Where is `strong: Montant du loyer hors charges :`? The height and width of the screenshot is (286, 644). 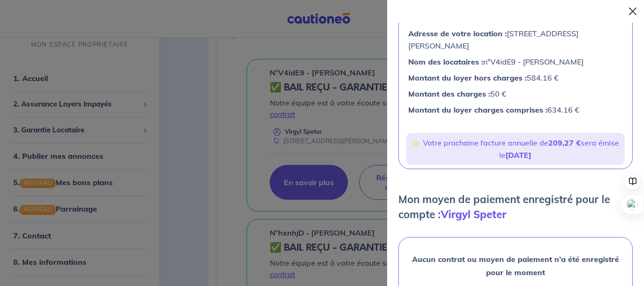 strong: Montant du loyer hors charges : is located at coordinates (467, 78).